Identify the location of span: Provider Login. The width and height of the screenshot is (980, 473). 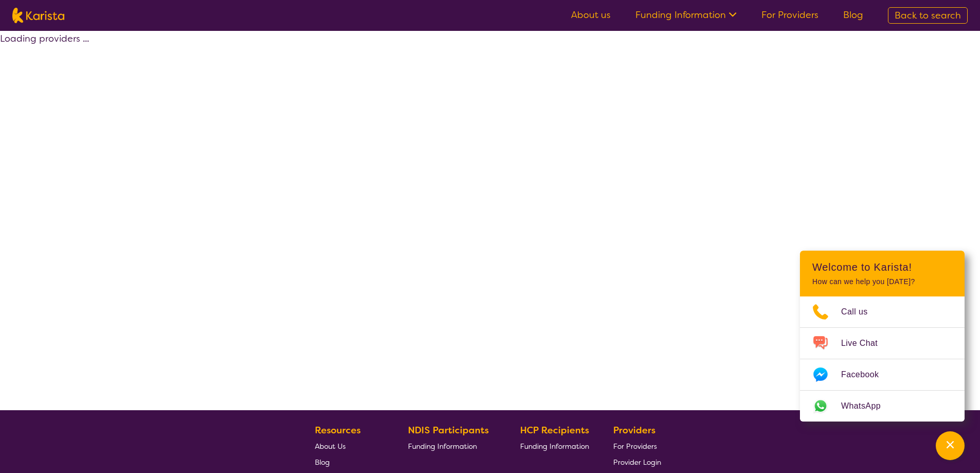
(637, 463).